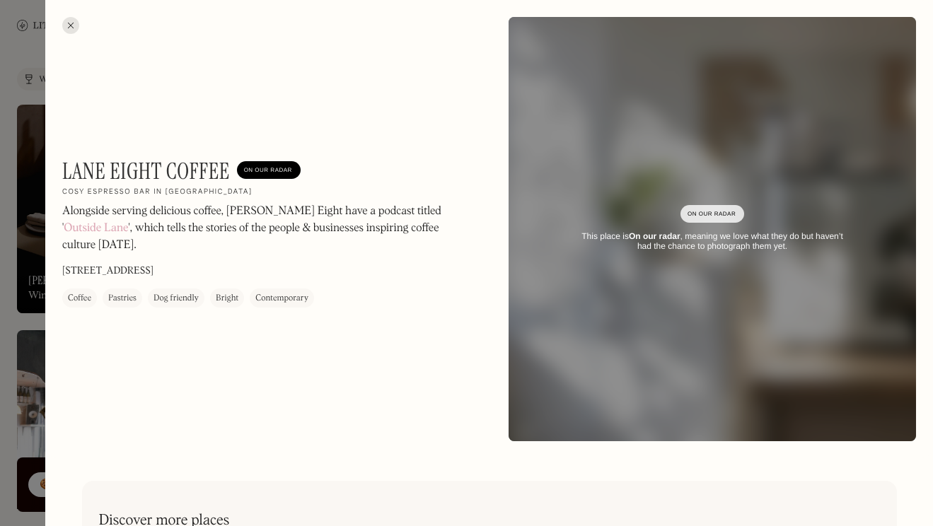 The image size is (933, 526). What do you see at coordinates (146, 171) in the screenshot?
I see `h1: Lane Eight Coffee` at bounding box center [146, 171].